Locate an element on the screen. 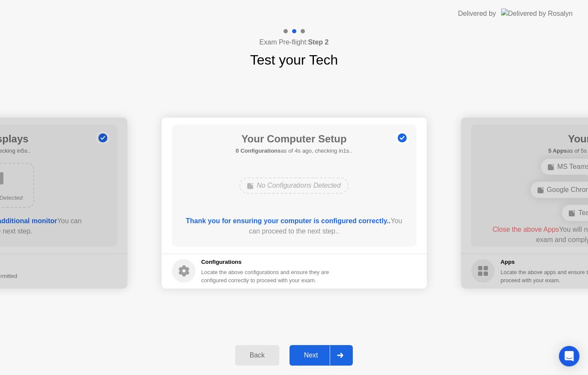 Image resolution: width=588 pixels, height=375 pixels. img: Delivered by Rosalyn is located at coordinates (537, 14).